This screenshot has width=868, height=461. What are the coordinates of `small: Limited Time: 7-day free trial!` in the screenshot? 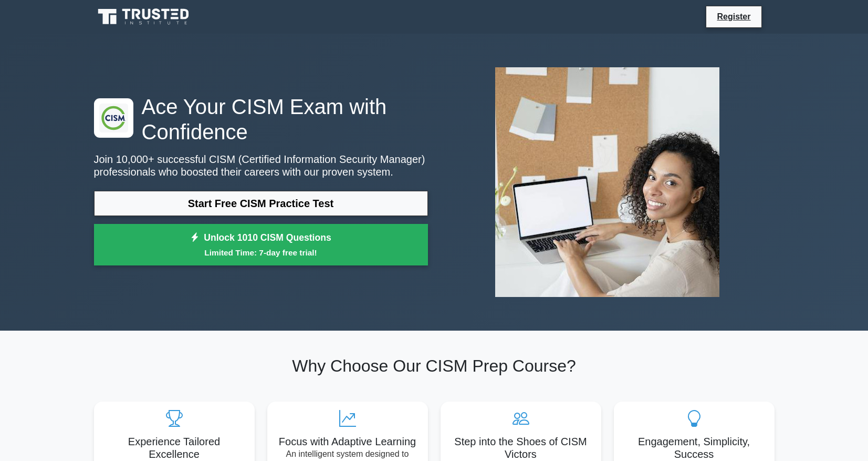 It's located at (261, 252).